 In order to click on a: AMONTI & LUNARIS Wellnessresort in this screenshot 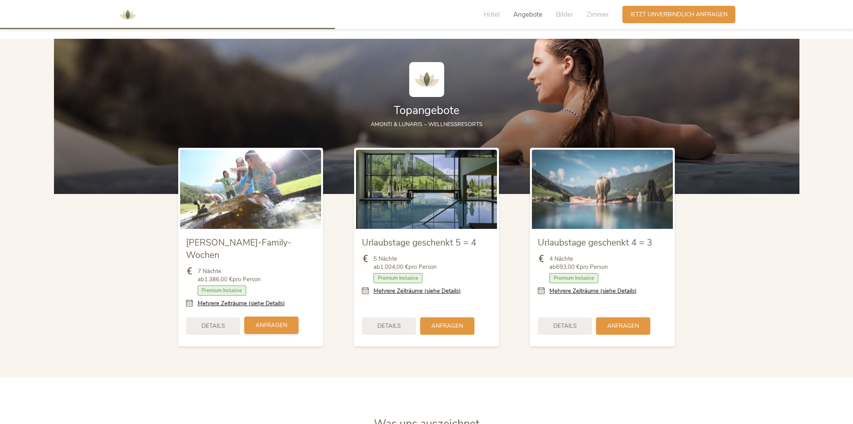, I will do `click(128, 14)`.